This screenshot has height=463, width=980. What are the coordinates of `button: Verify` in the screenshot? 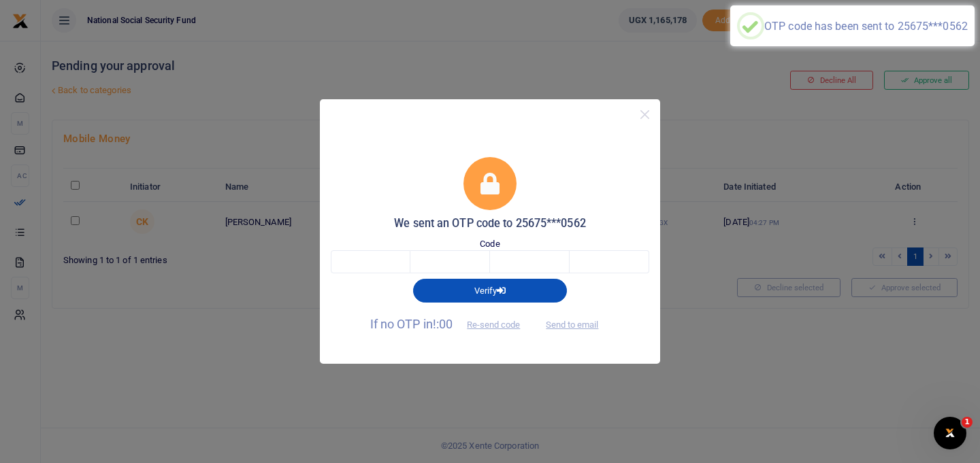 It's located at (490, 290).